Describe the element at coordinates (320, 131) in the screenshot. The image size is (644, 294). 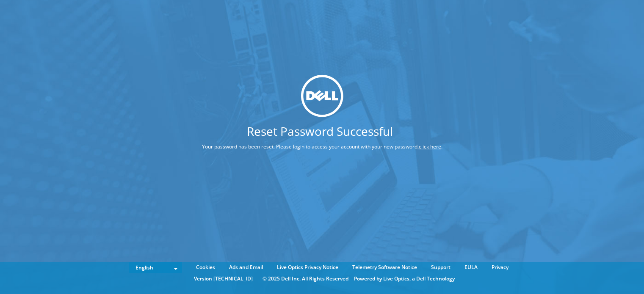
I see `h1: Reset Password Successful` at that location.